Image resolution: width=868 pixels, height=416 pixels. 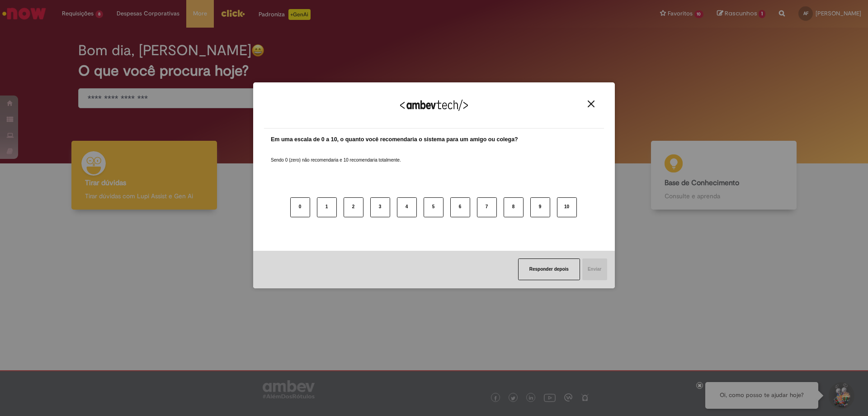 I want to click on button: 10, so click(x=567, y=207).